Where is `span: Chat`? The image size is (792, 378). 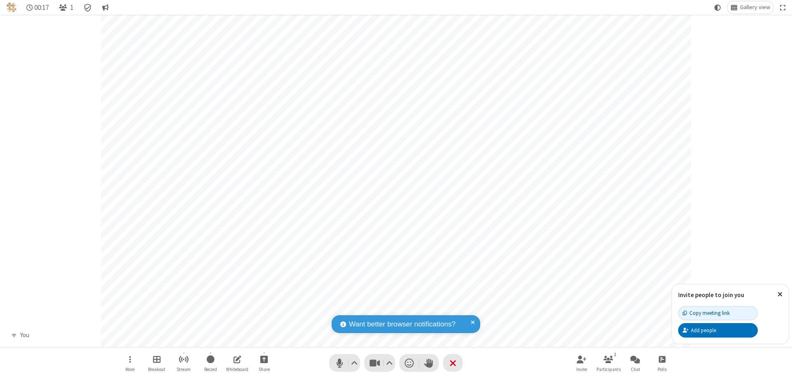 span: Chat is located at coordinates (635, 369).